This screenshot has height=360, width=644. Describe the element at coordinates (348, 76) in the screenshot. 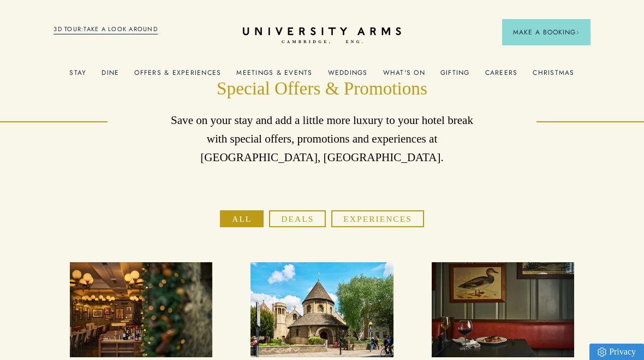

I see `a: Weddings` at that location.